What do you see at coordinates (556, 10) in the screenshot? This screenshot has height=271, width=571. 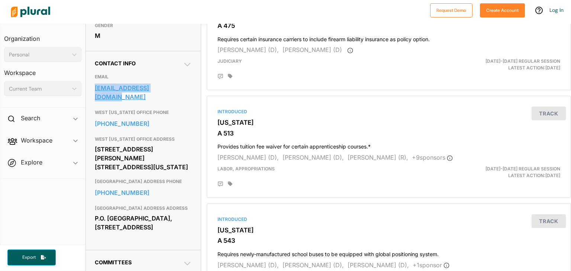 I see `a: Log In` at bounding box center [556, 10].